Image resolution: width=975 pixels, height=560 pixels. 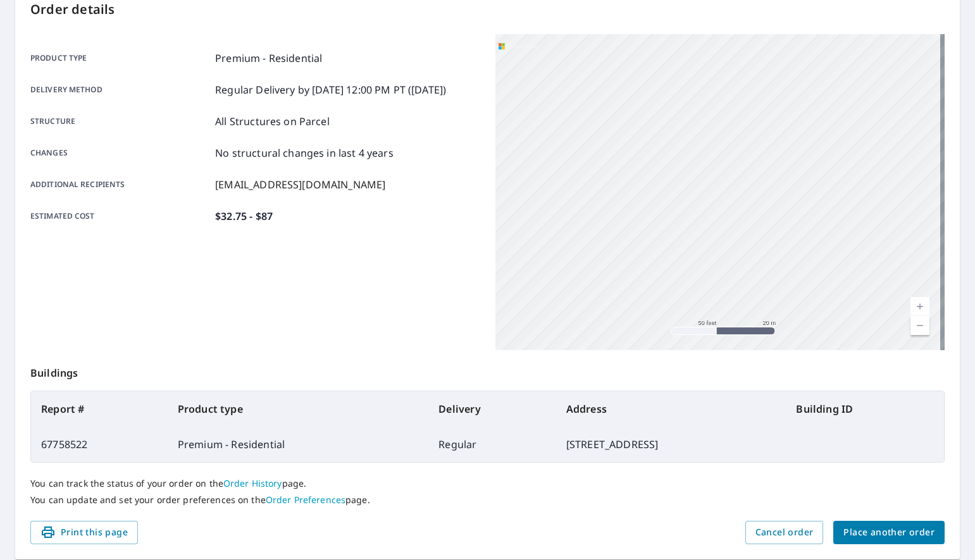 What do you see at coordinates (120, 217) in the screenshot?
I see `p: Estimated cost` at bounding box center [120, 217].